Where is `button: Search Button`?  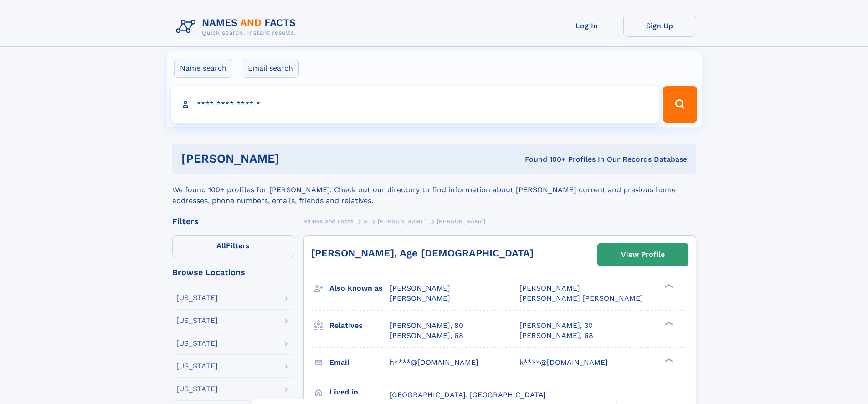 button: Search Button is located at coordinates (680, 104).